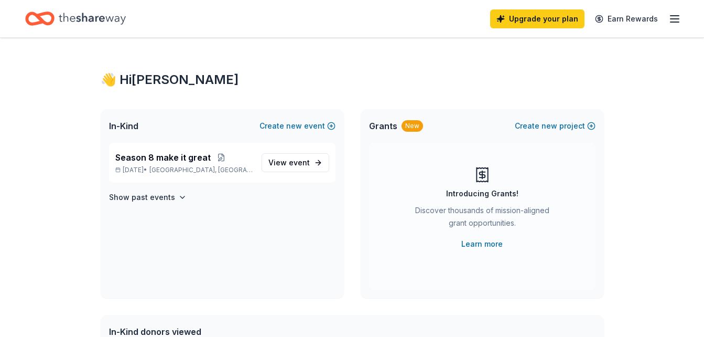  I want to click on a: Home, so click(76, 18).